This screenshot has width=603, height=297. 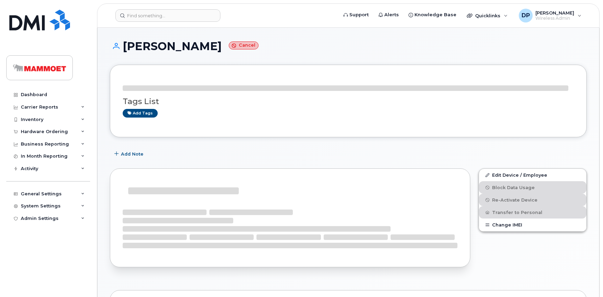 What do you see at coordinates (140, 113) in the screenshot?
I see `a: Add tags` at bounding box center [140, 113].